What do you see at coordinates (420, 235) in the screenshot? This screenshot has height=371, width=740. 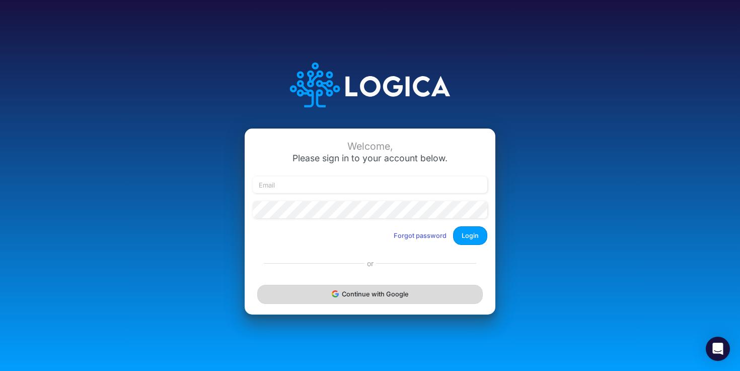 I see `button: Forgot password` at bounding box center [420, 235].